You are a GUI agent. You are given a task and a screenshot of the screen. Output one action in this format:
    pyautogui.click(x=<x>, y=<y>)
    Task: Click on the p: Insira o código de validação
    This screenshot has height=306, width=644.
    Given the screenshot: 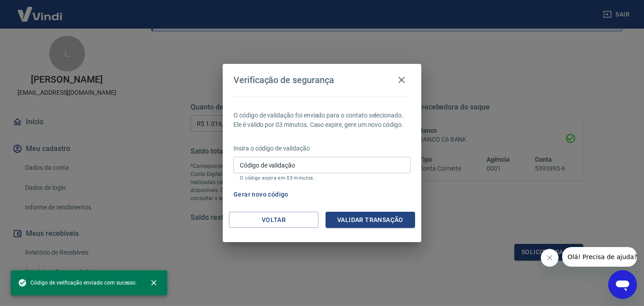 What is the action you would take?
    pyautogui.click(x=322, y=148)
    